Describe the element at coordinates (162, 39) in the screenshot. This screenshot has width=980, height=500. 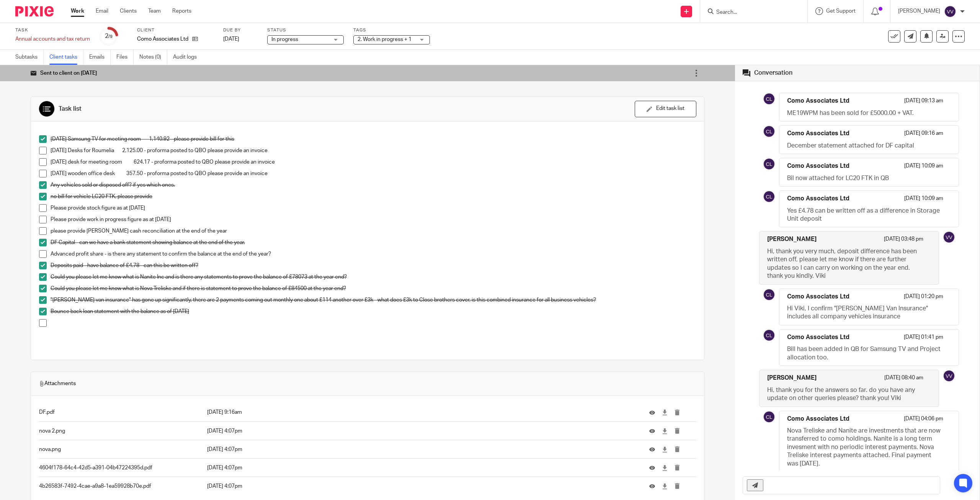
I see `p: Como Associates Ltd` at that location.